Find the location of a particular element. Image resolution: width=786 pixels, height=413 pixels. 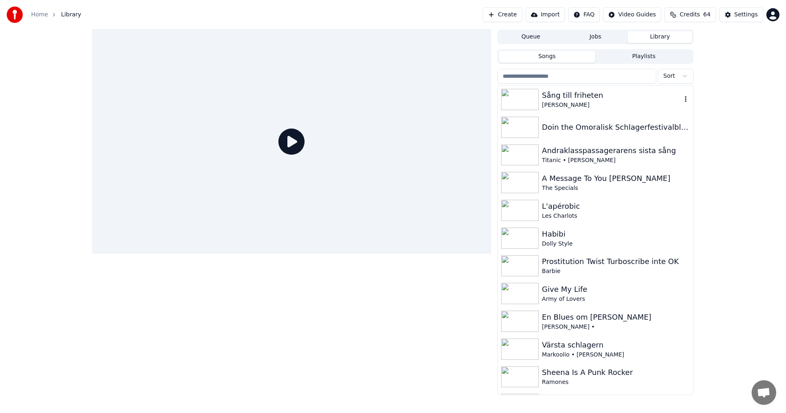

div: Les Charlots is located at coordinates (616, 216).